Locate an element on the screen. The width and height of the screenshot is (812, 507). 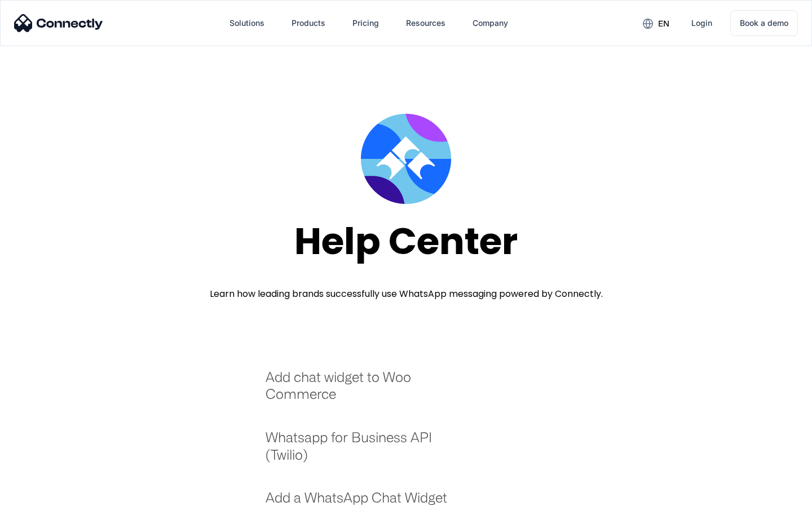
a: Add chat widget to Woo Commerce is located at coordinates (364, 391).